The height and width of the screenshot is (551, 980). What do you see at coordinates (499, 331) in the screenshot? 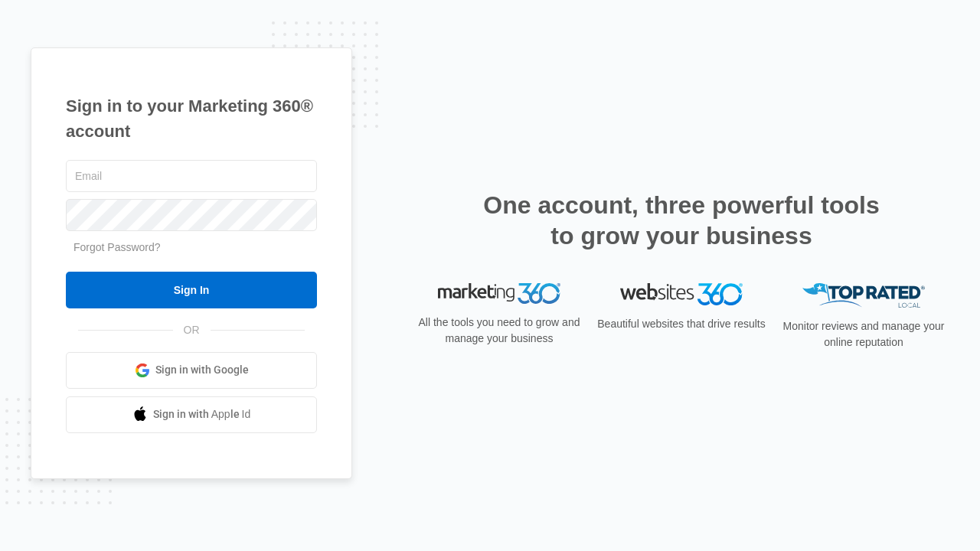
I see `p: All the tools you need to grow and manage your business` at bounding box center [499, 331].